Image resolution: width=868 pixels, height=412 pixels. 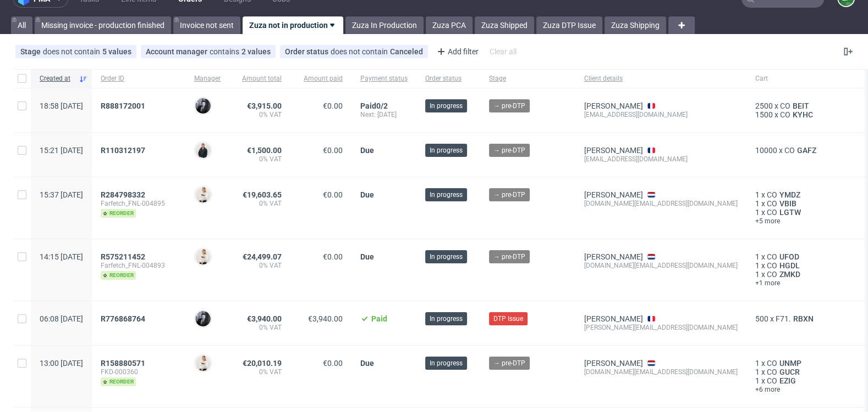 What do you see at coordinates (385, 25) in the screenshot?
I see `a: Zuza In Production` at bounding box center [385, 25].